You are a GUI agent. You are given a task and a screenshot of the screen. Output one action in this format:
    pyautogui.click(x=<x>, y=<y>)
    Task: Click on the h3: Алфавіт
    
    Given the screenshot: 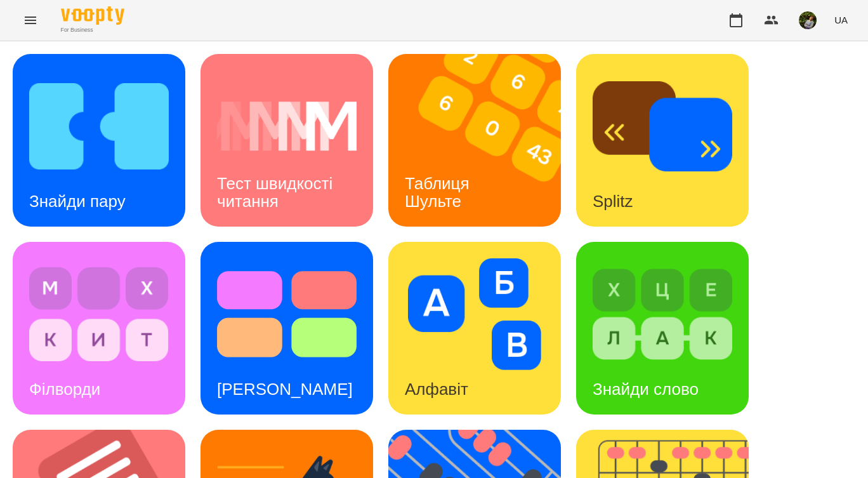 What is the action you would take?
    pyautogui.click(x=436, y=389)
    